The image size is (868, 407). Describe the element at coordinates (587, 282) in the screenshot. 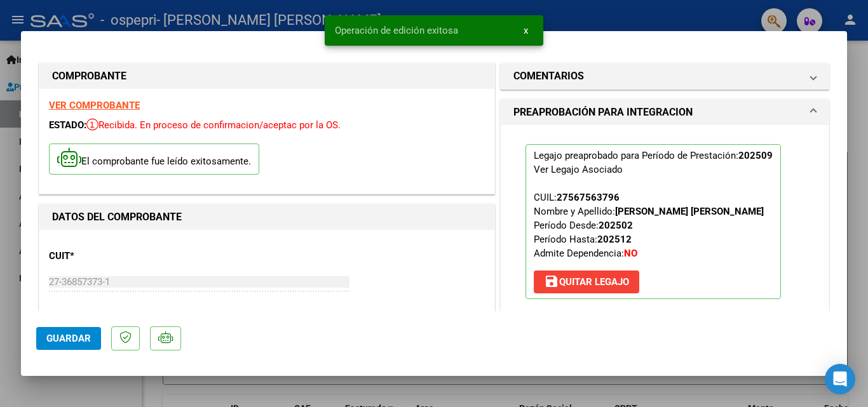

I see `span: Quitar Legajo` at that location.